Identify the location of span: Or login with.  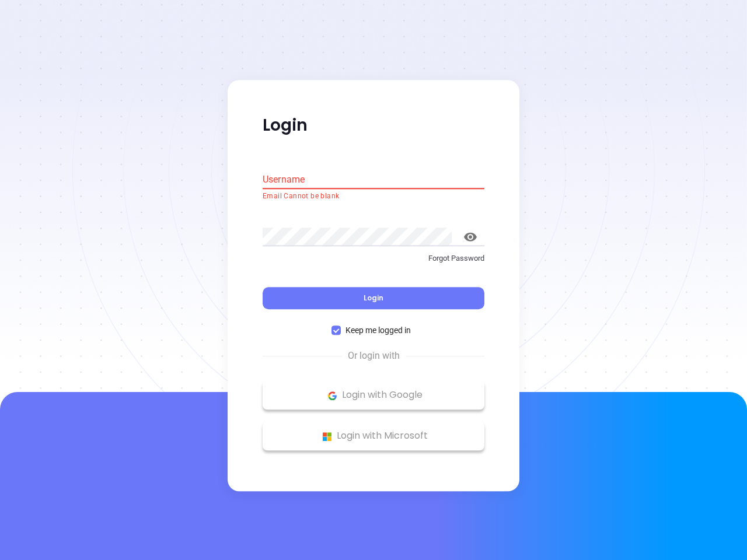
(374, 357).